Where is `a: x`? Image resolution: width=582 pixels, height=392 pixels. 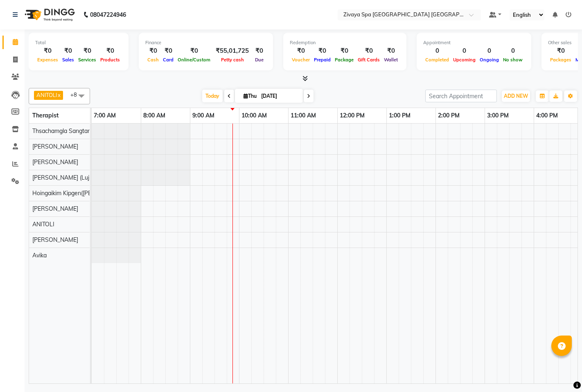
a: x is located at coordinates (59, 95).